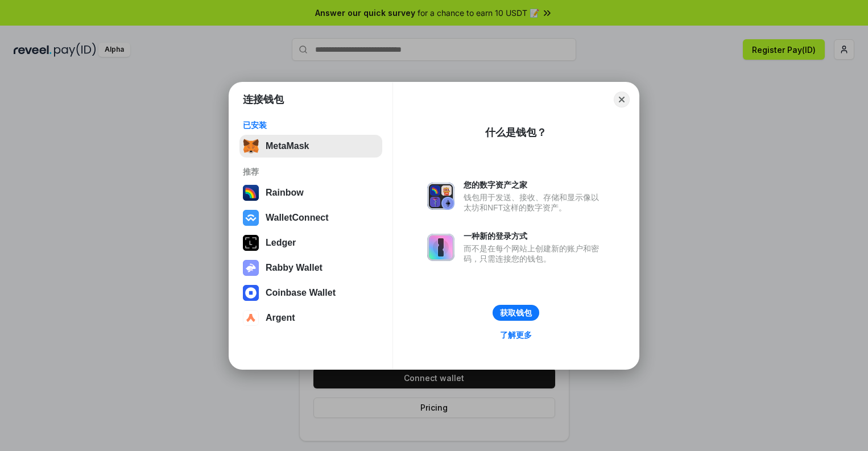 The width and height of the screenshot is (868, 451). What do you see at coordinates (516, 132) in the screenshot?
I see `div: 什么是钱包？` at bounding box center [516, 132].